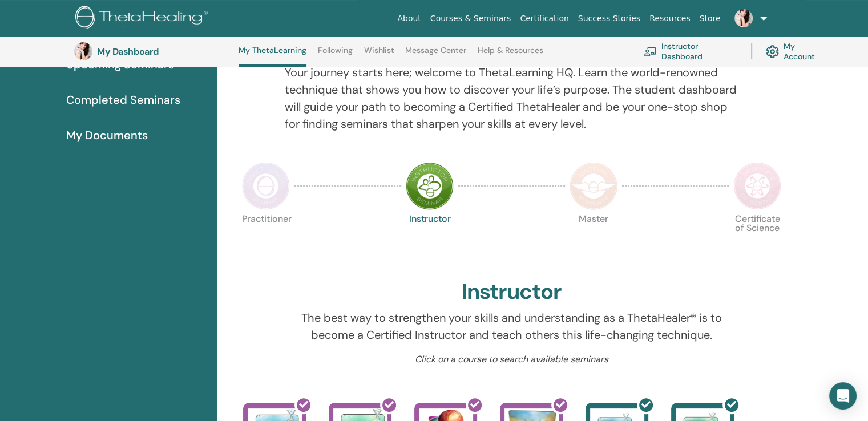  Describe the element at coordinates (107, 135) in the screenshot. I see `span: My Documents` at that location.